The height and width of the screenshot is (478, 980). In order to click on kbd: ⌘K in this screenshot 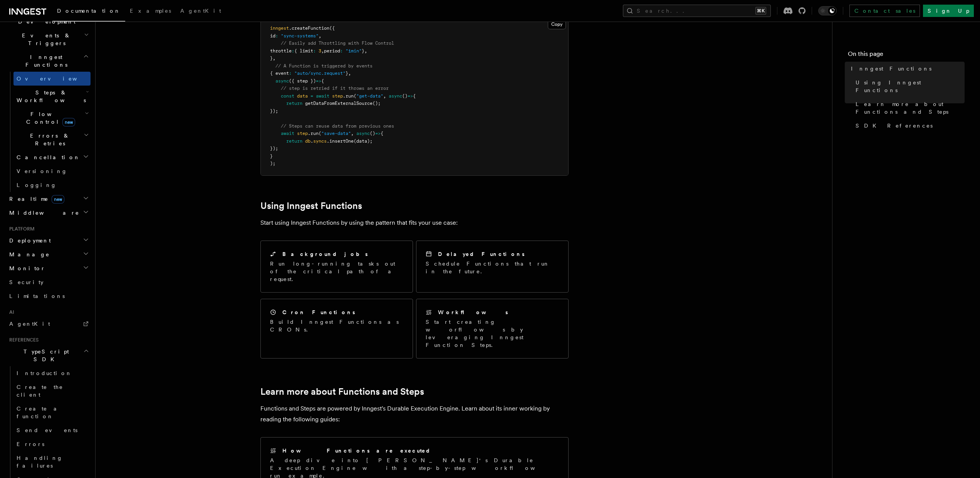, I will do `click(761, 11)`.